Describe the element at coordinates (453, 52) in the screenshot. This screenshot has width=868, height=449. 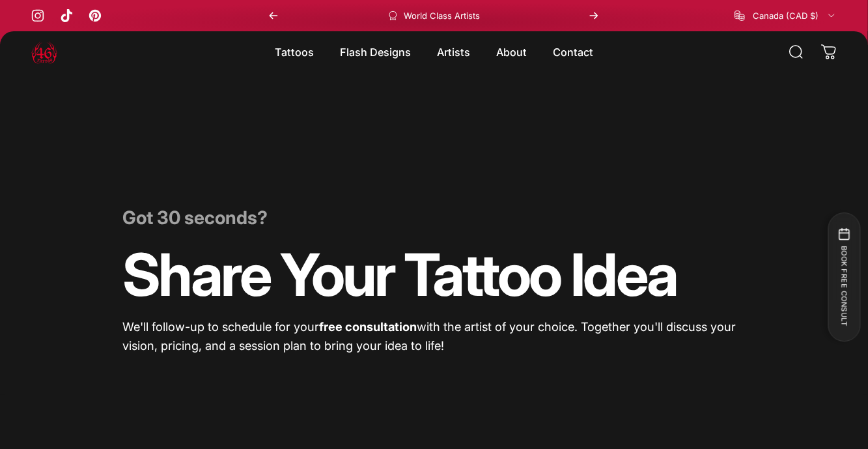
I see `summary: Artists` at that location.